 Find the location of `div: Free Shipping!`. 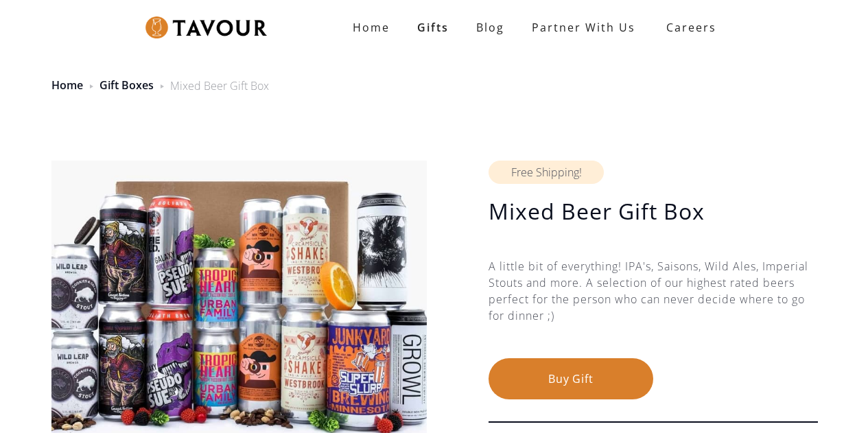

div: Free Shipping! is located at coordinates (546, 173).